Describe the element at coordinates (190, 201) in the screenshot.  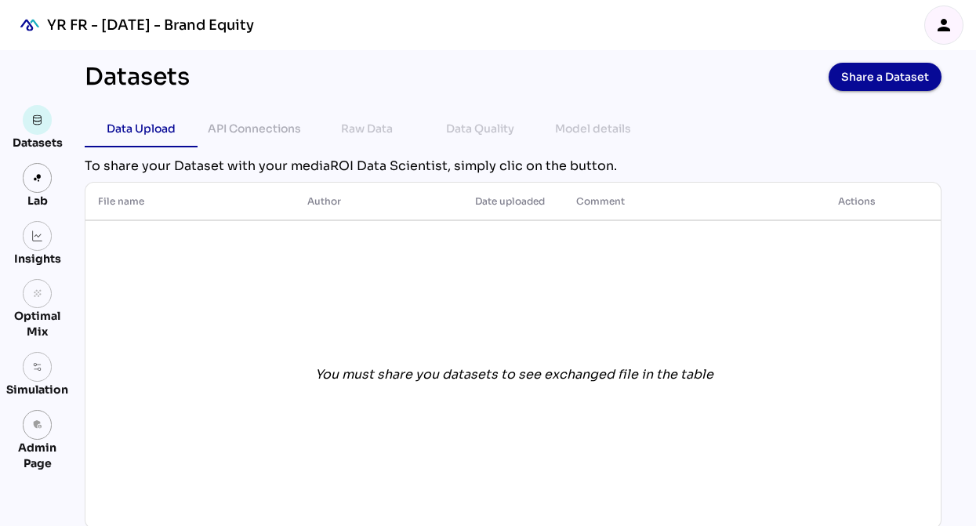
I see `th: File name` at that location.